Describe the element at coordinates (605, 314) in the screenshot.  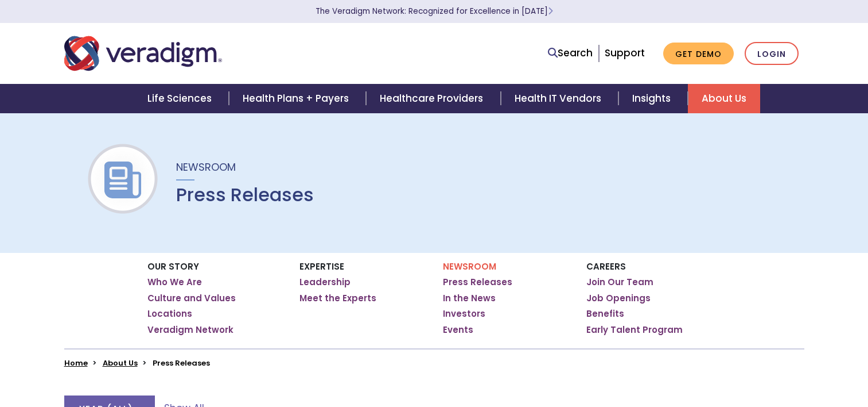
I see `a: Benefits` at that location.